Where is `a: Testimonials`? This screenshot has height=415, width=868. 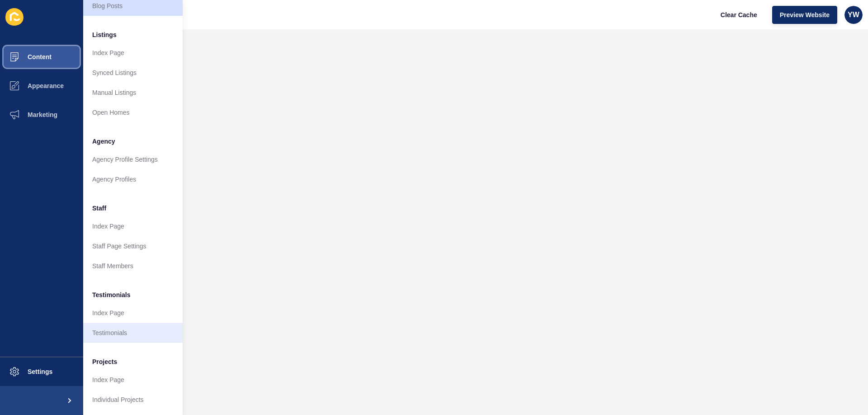
a: Testimonials is located at coordinates (133, 333).